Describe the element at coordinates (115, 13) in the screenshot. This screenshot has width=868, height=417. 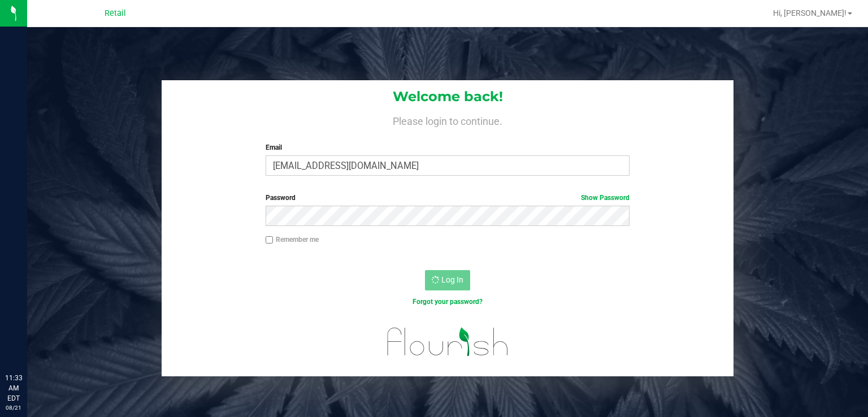
I see `span: Retail` at that location.